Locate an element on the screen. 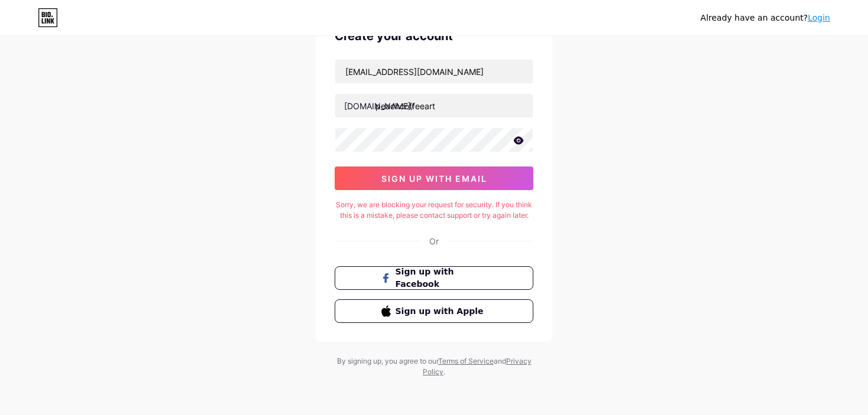 The height and width of the screenshot is (415, 868). div: Already have an account? is located at coordinates (765, 18).